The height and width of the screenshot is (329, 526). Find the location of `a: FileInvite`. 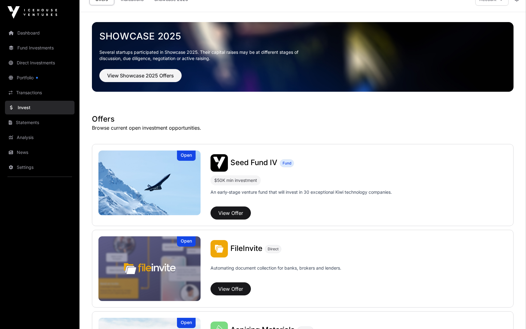

a: FileInvite is located at coordinates (246, 249).